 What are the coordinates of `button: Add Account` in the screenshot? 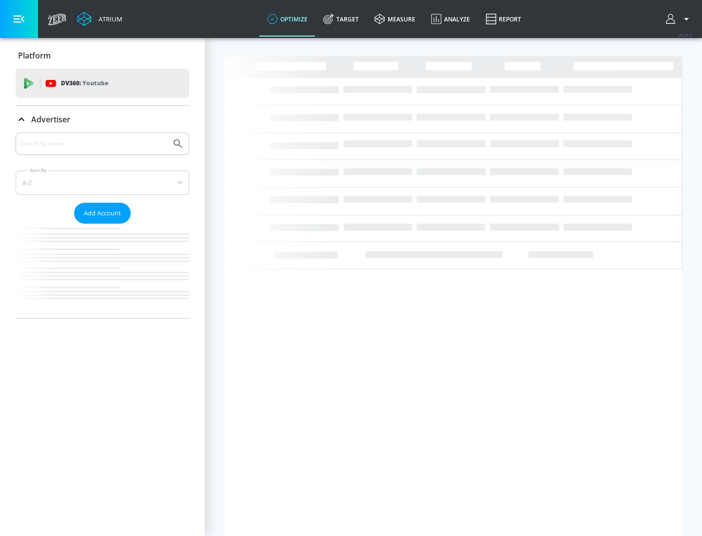 It's located at (102, 213).